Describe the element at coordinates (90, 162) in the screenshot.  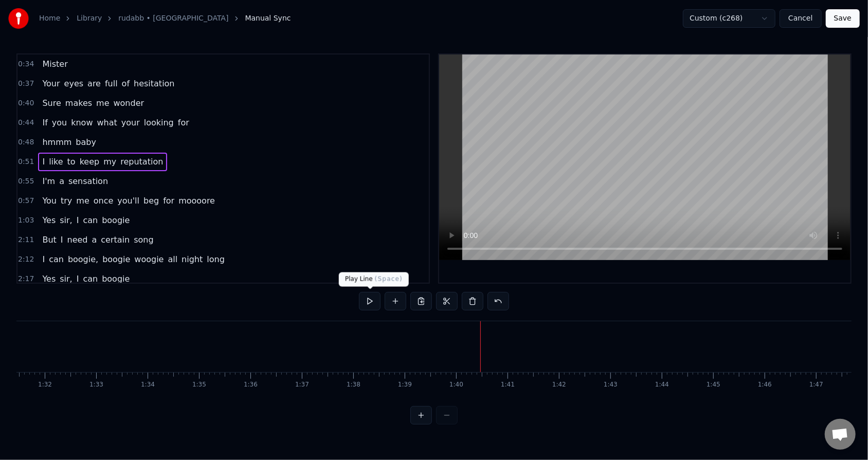
I see `span: keep` at that location.